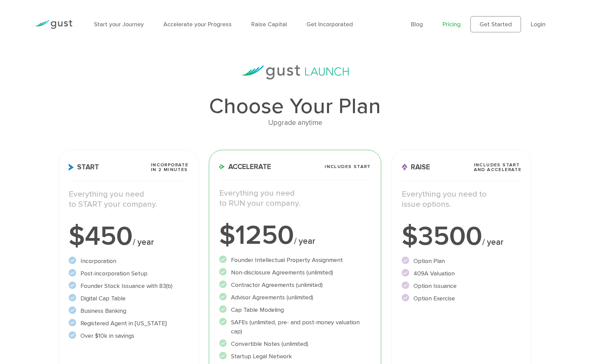 The image size is (590, 364). Describe the element at coordinates (462, 236) in the screenshot. I see `div: $3500` at that location.